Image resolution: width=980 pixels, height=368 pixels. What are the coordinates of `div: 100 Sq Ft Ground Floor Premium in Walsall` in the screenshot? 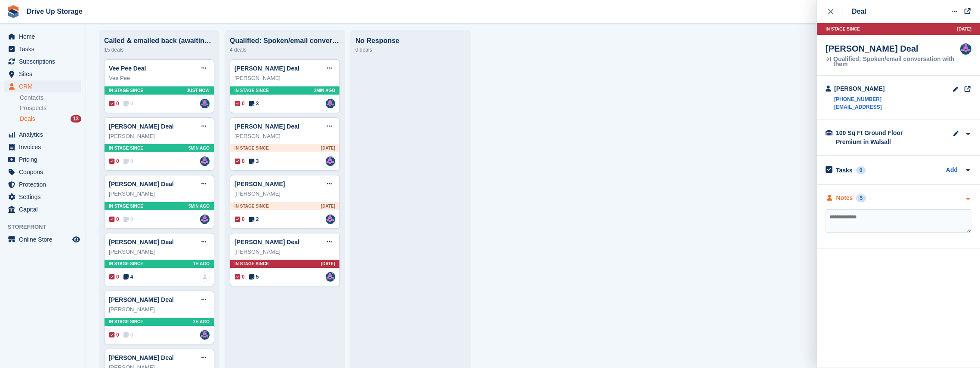 It's located at (879, 138).